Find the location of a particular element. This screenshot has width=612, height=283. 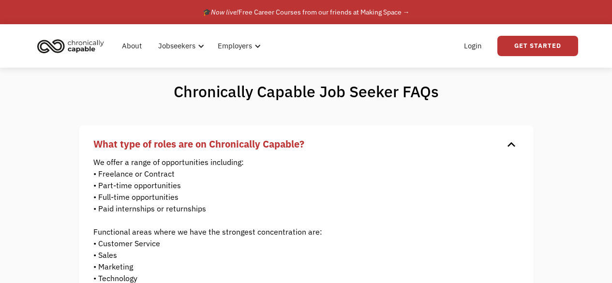

em: Now live! is located at coordinates (225, 12).